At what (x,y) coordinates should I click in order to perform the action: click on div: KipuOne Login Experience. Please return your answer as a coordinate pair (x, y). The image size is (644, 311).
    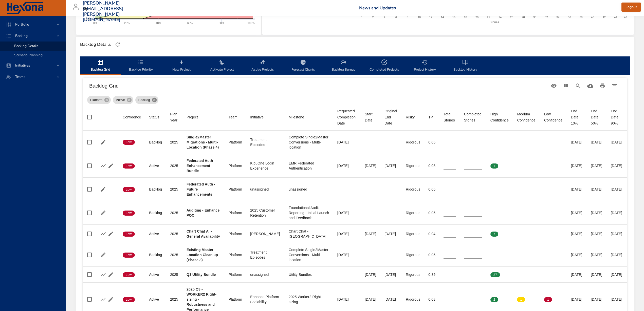
    Looking at the image, I should click on (265, 166).